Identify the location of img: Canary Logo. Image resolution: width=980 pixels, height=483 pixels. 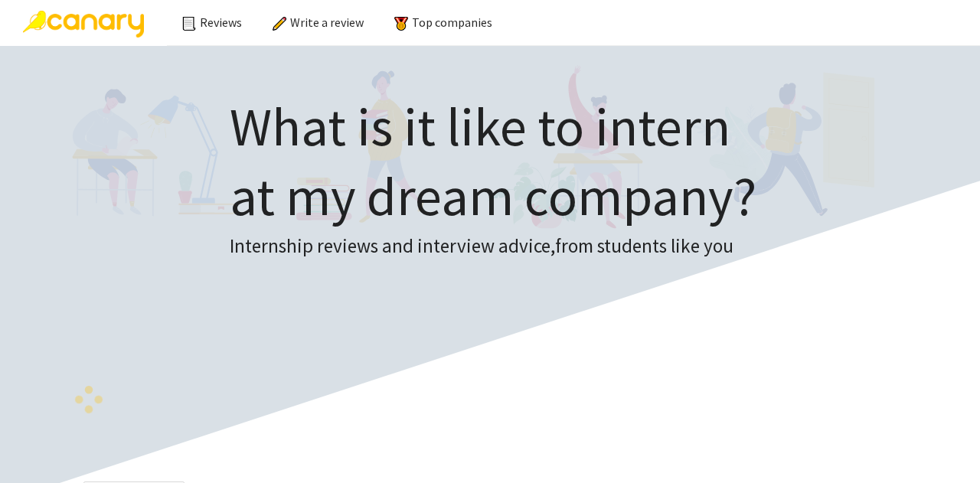
(84, 23).